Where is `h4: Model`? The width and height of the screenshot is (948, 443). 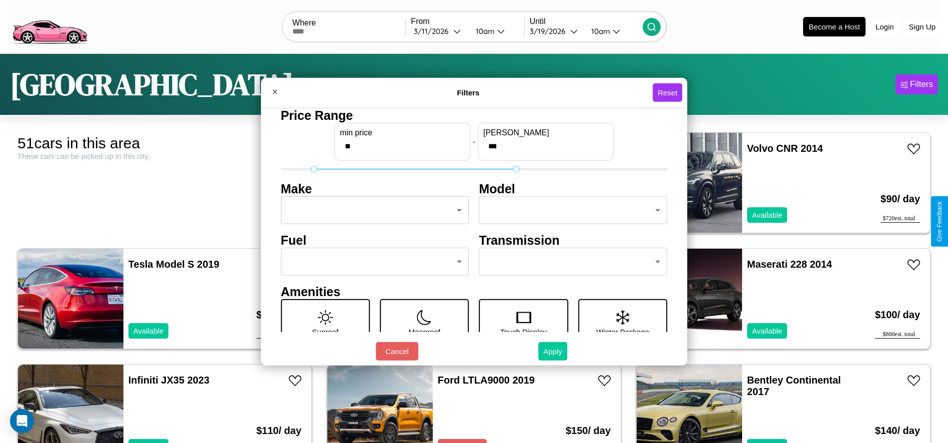
h4: Model is located at coordinates (573, 188).